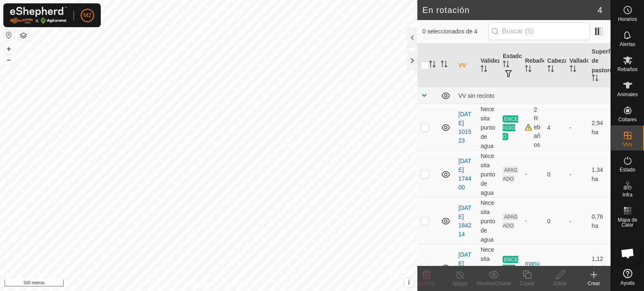 This screenshot has height=291, width=644. What do you see at coordinates (539, 31) in the screenshot?
I see `input: Buscar (S)` at bounding box center [539, 31].